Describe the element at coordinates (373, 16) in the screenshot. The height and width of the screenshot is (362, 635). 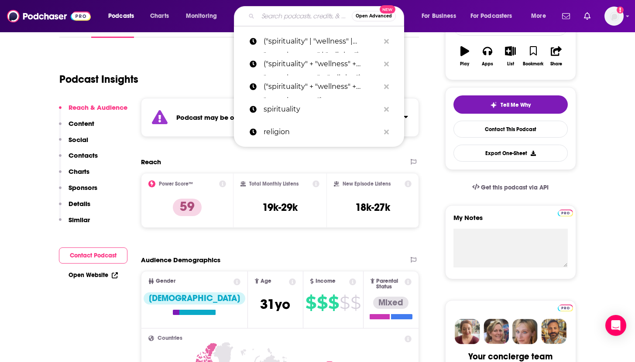
I see `span: Open Advanced` at that location.